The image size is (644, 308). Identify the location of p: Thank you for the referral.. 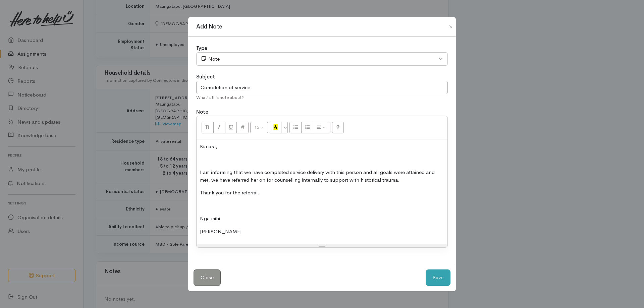
(322, 193).